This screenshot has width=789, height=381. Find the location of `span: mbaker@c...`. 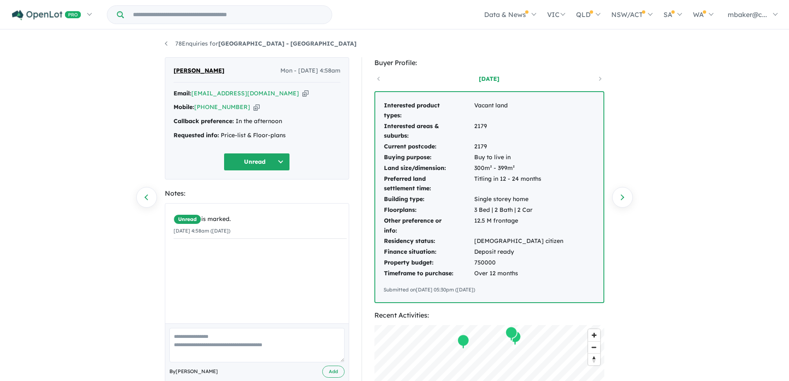

span: mbaker@c... is located at coordinates (747, 14).